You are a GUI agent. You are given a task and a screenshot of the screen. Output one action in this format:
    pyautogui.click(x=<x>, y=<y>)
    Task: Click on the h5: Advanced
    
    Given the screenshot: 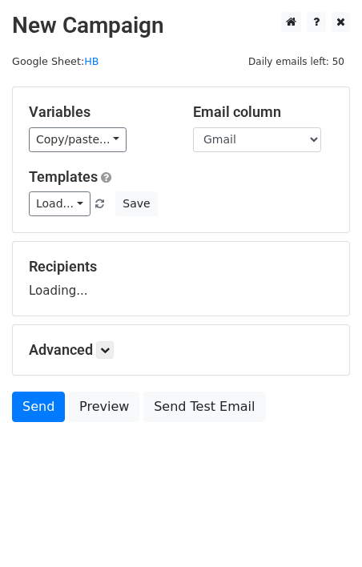 What is the action you would take?
    pyautogui.click(x=181, y=350)
    